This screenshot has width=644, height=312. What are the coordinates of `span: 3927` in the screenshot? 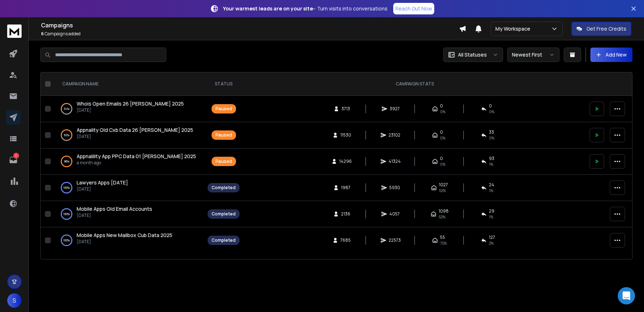 It's located at (395, 109).